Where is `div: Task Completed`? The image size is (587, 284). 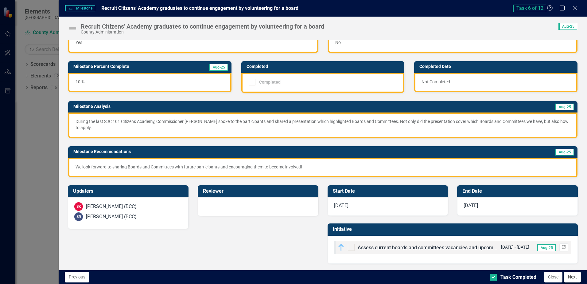
div: Task Completed is located at coordinates (518, 277).